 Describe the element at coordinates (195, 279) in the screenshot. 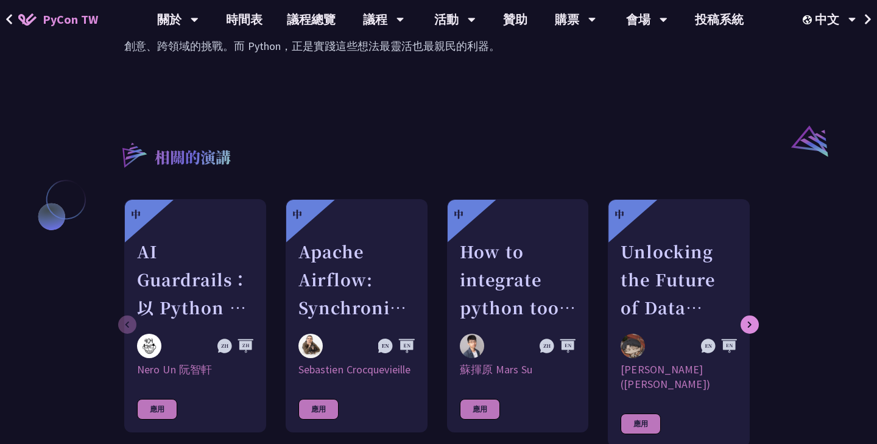

I see `div: AI Guardrails：以 Python 構建企業級 LLM 安全防護策略` at that location.